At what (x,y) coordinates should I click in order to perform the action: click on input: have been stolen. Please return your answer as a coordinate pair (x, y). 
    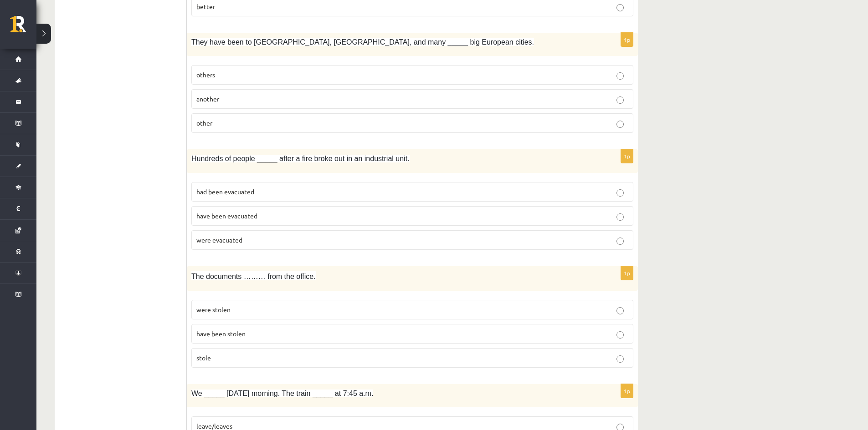
    Looking at the image, I should click on (620, 335).